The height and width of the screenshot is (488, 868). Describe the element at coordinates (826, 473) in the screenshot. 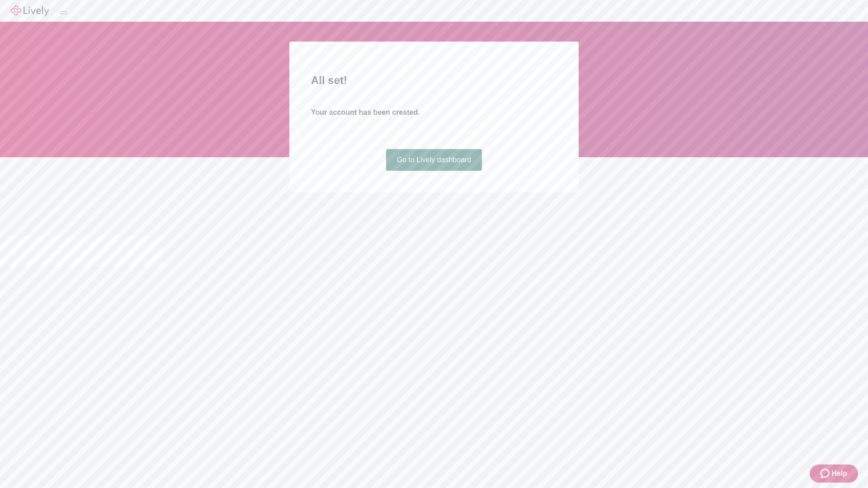

I see `svg: Zendesk support icon` at that location.